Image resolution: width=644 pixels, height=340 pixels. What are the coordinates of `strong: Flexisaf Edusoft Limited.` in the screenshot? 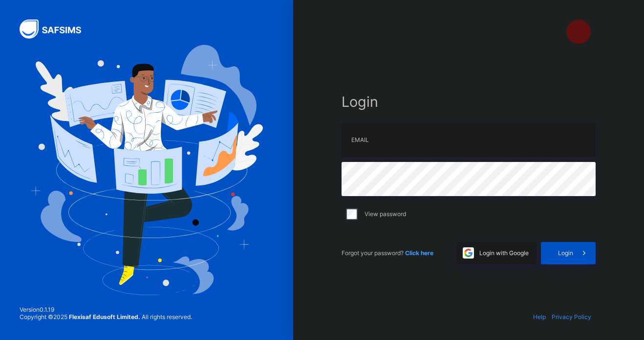 It's located at (104, 317).